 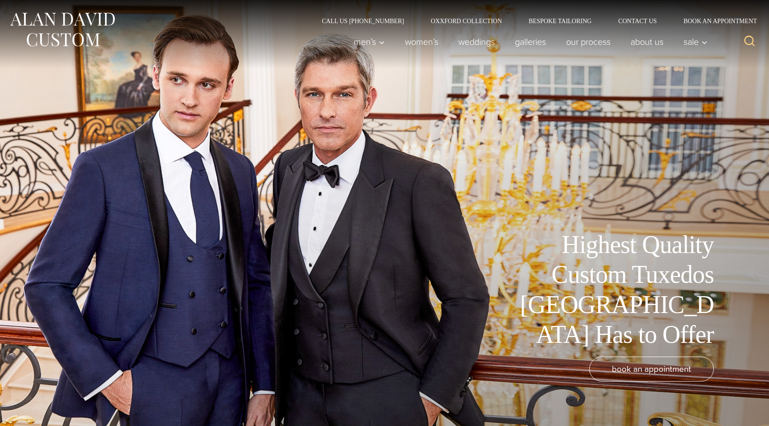 I want to click on a: Women’s, so click(x=422, y=42).